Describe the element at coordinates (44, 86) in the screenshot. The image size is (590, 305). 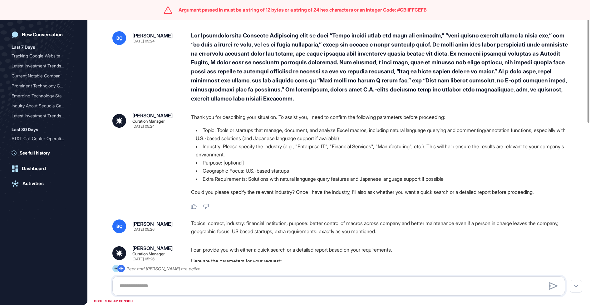
I see `div: Prominent Technology Companies Gaining Attention in Europe` at that location.